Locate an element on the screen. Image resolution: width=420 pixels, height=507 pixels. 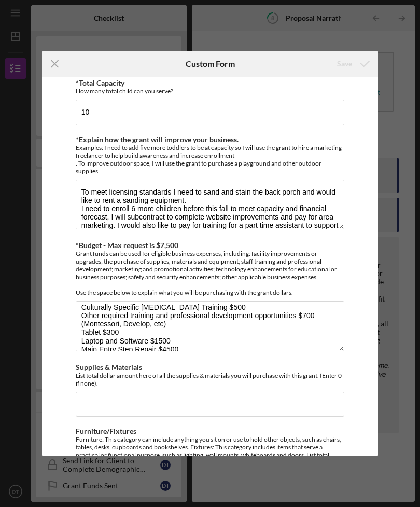
div: Grant funds can be used for eligible business expenses, including: facility improvements or upgra... is located at coordinates (210, 273).